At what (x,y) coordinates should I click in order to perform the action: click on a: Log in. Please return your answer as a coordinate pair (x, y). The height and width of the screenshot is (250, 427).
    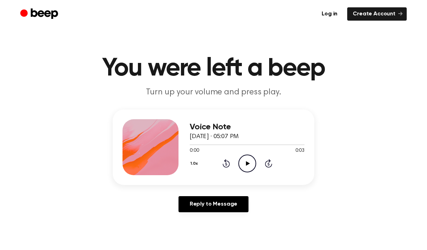
    Looking at the image, I should click on (329, 14).